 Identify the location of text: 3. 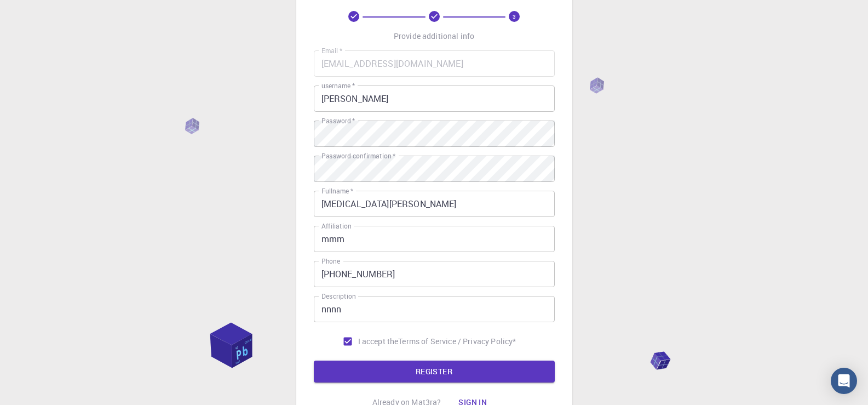
(514, 17).